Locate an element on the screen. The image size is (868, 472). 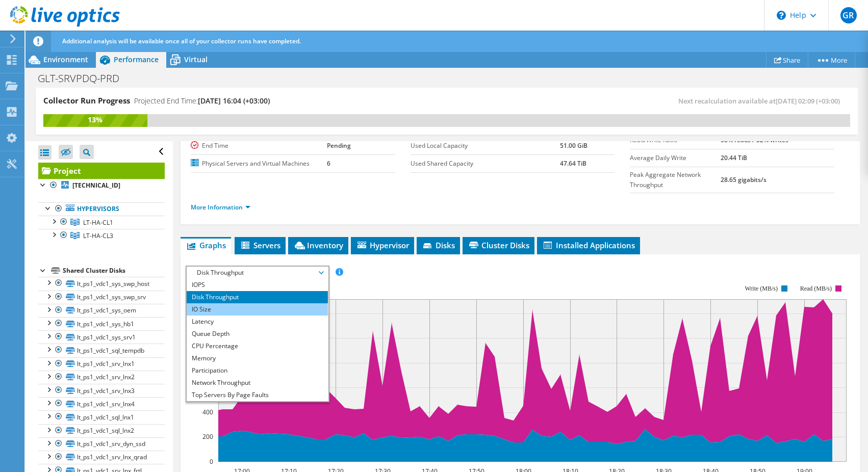
span: Servers is located at coordinates (260, 245).